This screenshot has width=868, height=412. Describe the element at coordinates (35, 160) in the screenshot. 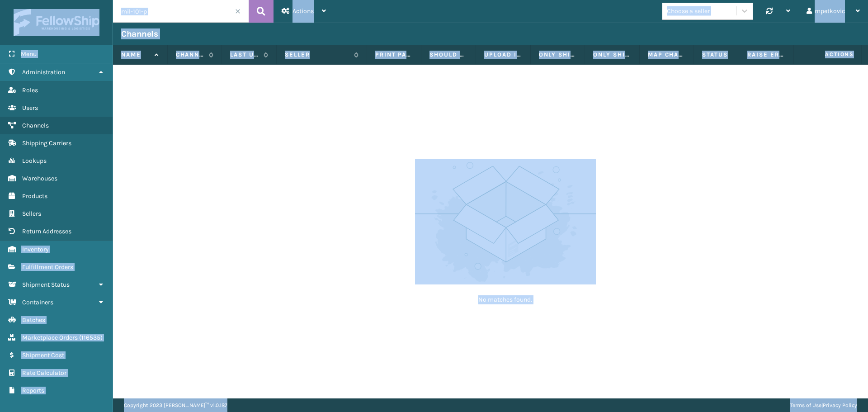

I see `span: Lookups` at that location.